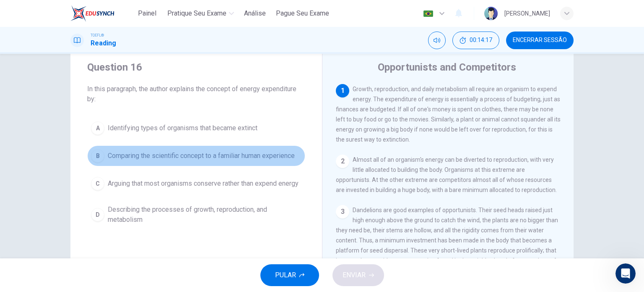 The image size is (644, 292). I want to click on button: 00:14:17, so click(476, 40).